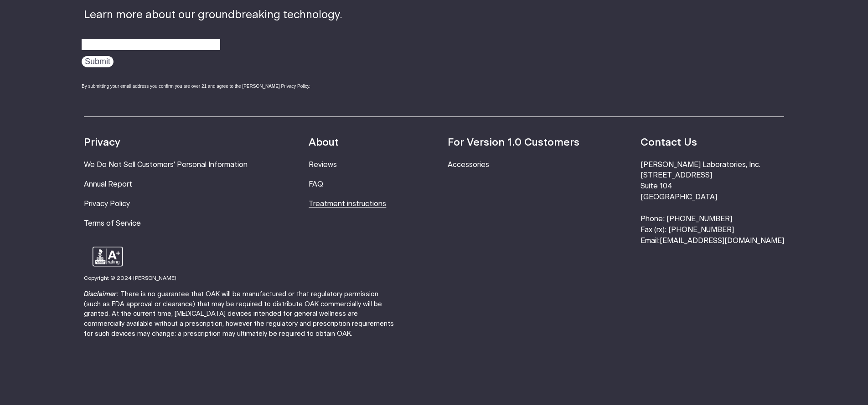 This screenshot has width=868, height=405. Describe the element at coordinates (106, 204) in the screenshot. I see `a: Privacy Policy` at that location.